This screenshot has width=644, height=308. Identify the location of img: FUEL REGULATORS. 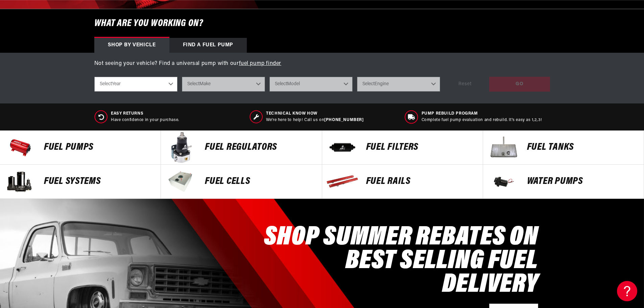
(181, 148).